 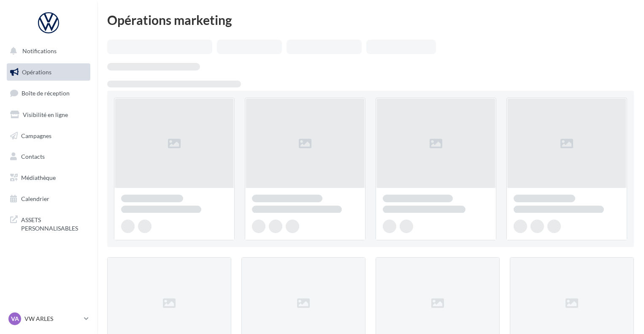 I want to click on a: VA VW ARLES, so click(x=49, y=319).